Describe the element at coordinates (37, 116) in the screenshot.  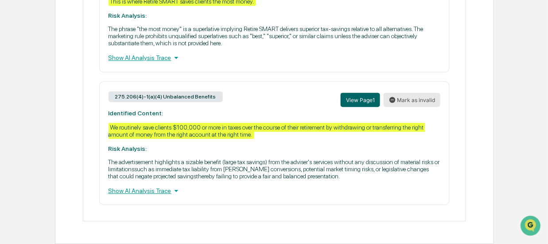
I see `span: Preclearance` at that location.